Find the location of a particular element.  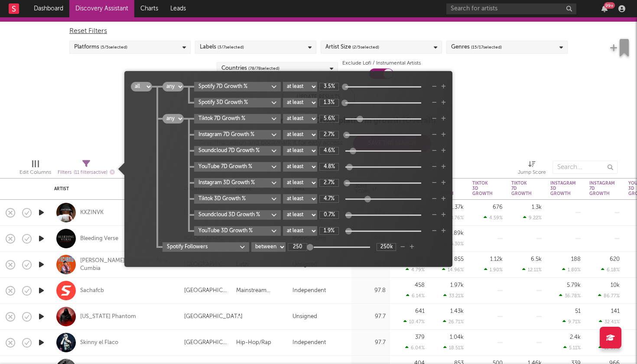

div: 9.71 % is located at coordinates (571, 321).